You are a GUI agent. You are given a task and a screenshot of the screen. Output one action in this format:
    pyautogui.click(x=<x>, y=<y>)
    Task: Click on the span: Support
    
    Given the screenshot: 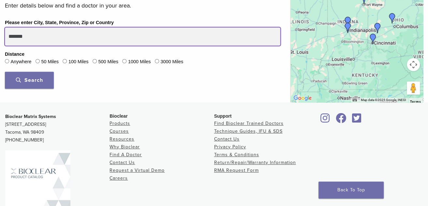 What is the action you would take?
    pyautogui.click(x=223, y=116)
    